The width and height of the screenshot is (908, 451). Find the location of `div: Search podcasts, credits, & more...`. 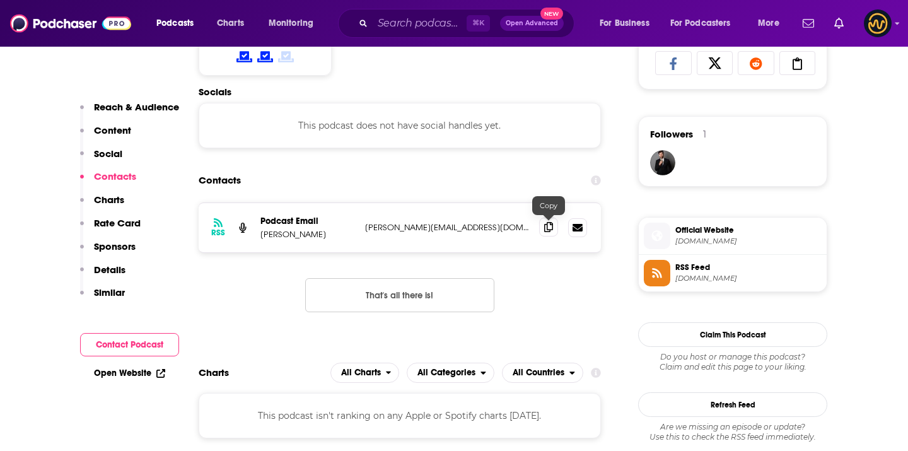

div: Search podcasts, credits, & more... is located at coordinates (468, 23).